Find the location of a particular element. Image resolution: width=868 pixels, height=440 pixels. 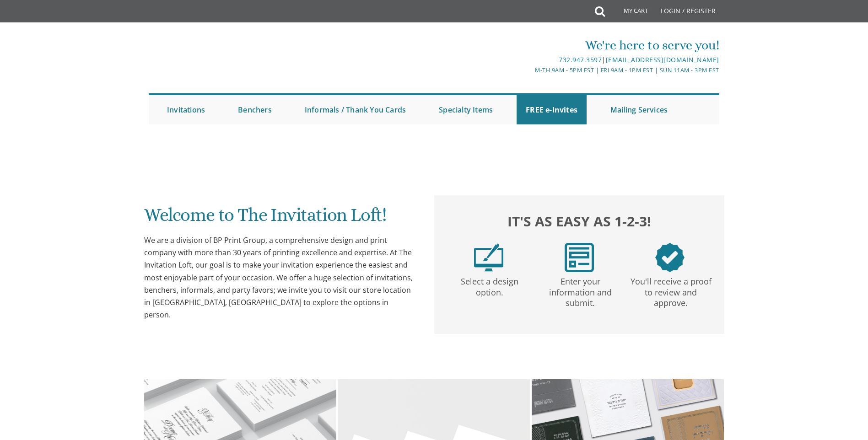

p: Enter your information and submit. is located at coordinates (580, 291).